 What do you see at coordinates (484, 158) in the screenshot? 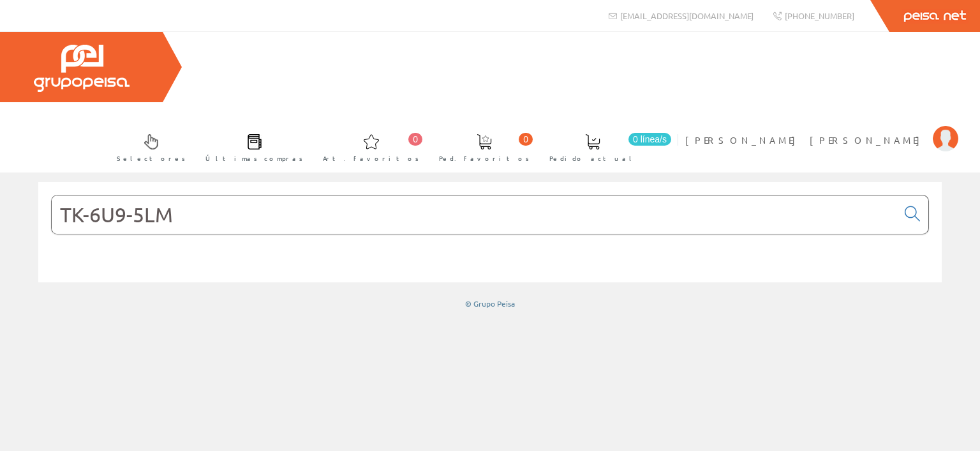
I see `span: Ped. favoritos` at bounding box center [484, 158].